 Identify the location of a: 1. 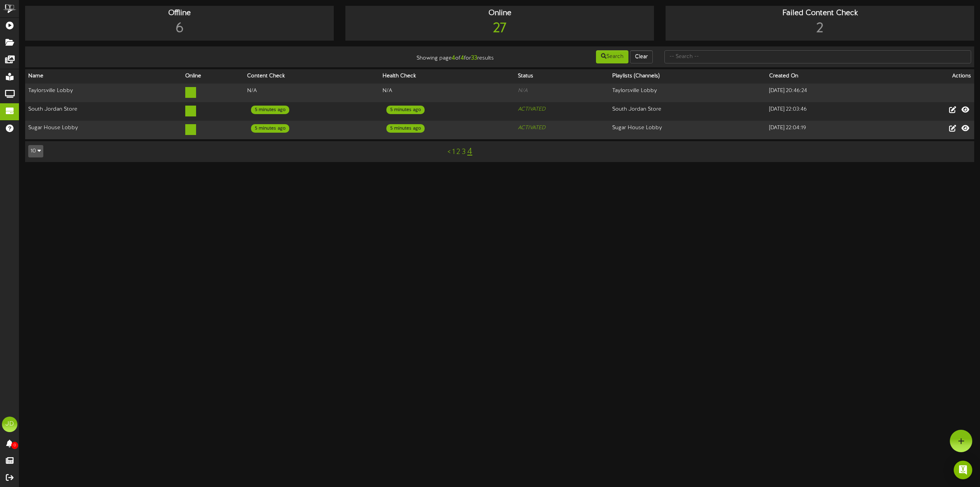
(453, 152).